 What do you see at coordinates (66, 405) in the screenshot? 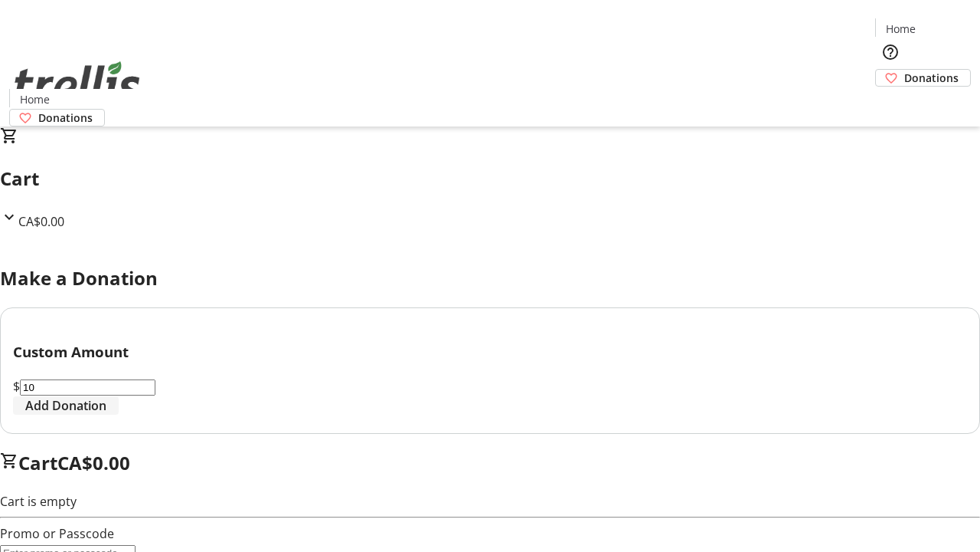
I see `span: Add Donation` at bounding box center [66, 405].